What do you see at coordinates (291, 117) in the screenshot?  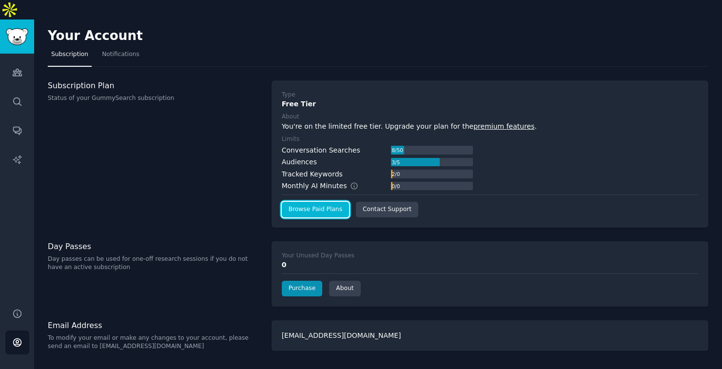 I see `div: About` at bounding box center [291, 117].